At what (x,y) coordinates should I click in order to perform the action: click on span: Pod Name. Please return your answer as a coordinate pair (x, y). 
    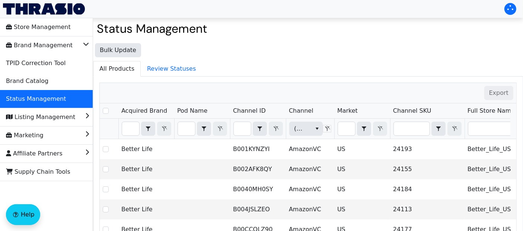
    Looking at the image, I should click on (192, 111).